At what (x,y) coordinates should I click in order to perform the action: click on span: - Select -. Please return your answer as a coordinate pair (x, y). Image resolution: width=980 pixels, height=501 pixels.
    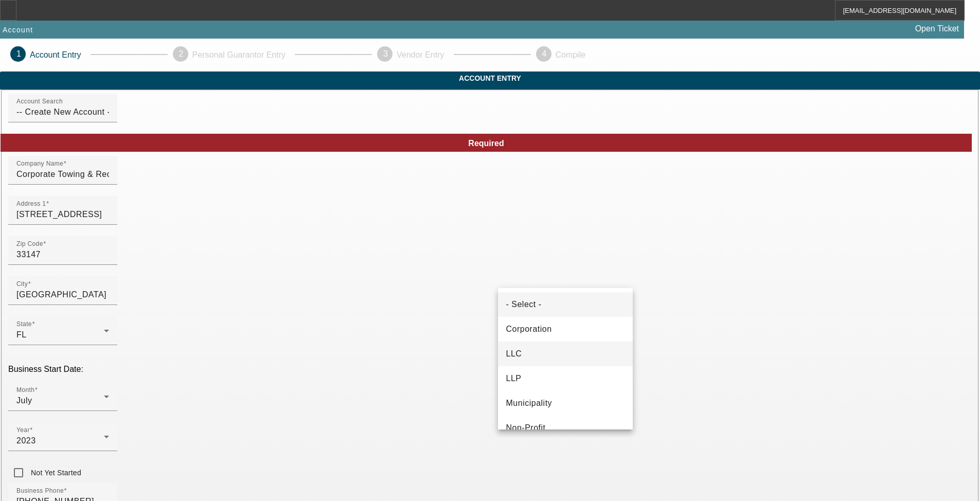
    Looking at the image, I should click on (524, 304).